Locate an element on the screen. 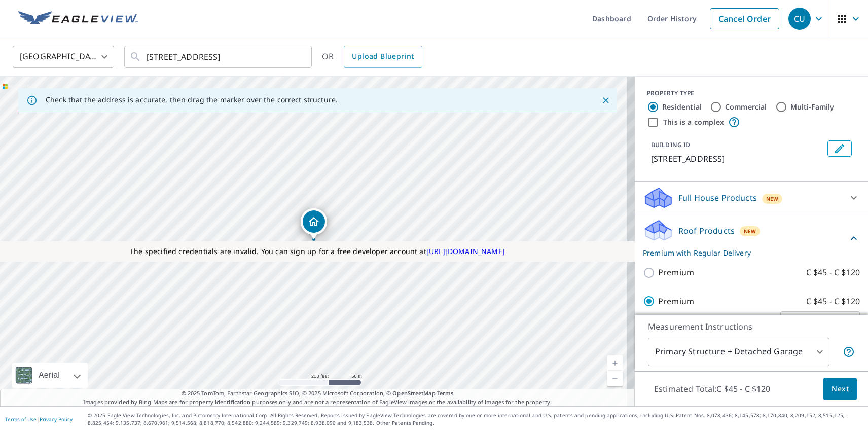  div: OR is located at coordinates (372, 57).